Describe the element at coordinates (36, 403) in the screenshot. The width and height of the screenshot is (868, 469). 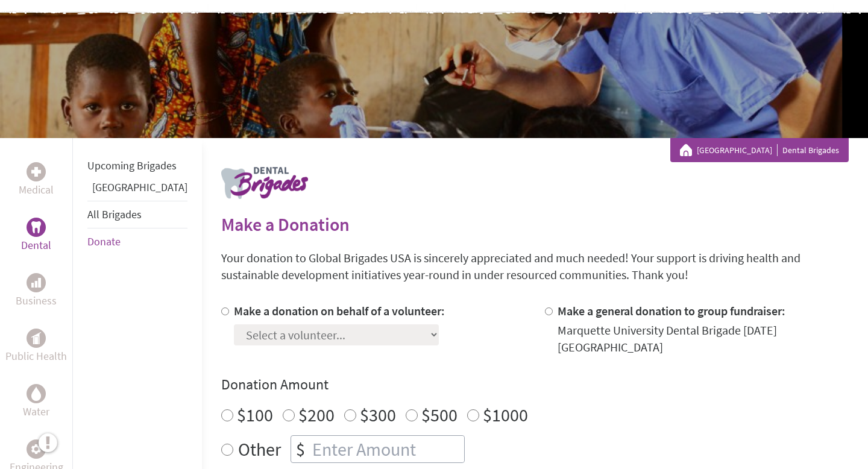
I see `a: WaterWater` at that location.